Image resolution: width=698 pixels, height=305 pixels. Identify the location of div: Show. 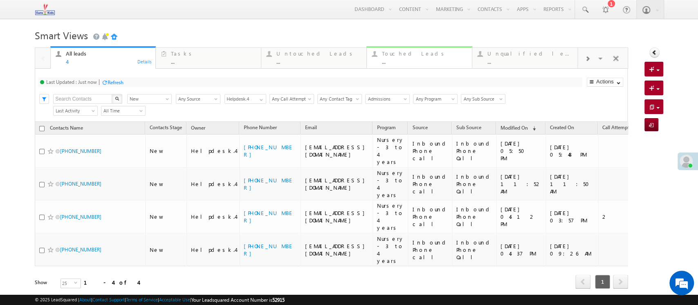
(44, 282).